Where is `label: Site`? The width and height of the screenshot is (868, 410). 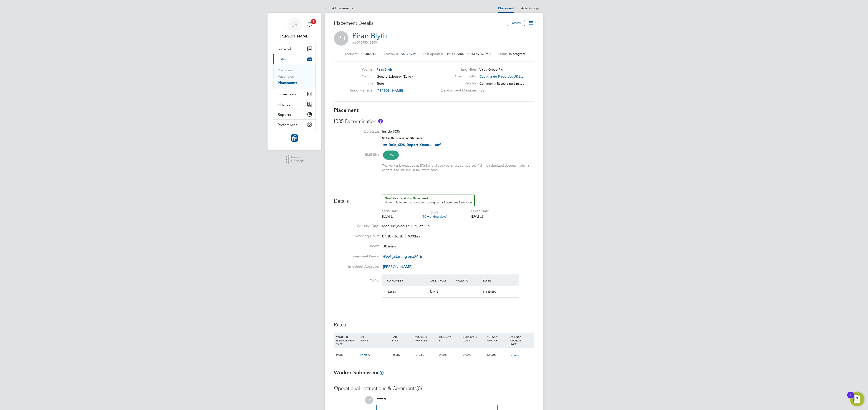 label: Site is located at coordinates (361, 83).